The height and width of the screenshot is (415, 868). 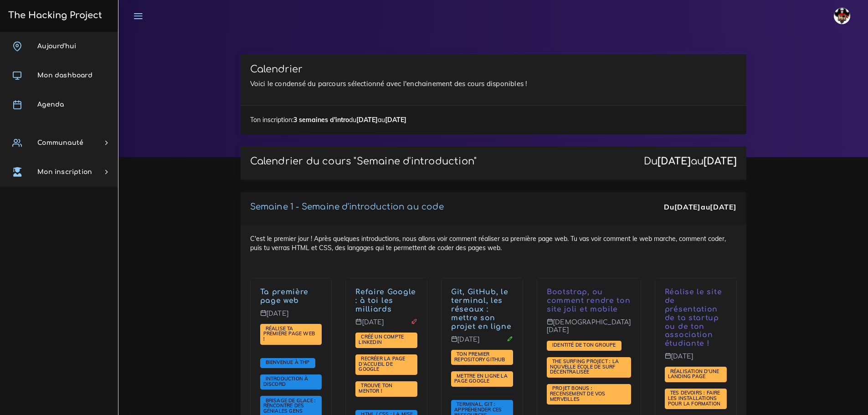 I want to click on a: Semaine 1 - Semaine d'introduction au code, so click(x=347, y=207).